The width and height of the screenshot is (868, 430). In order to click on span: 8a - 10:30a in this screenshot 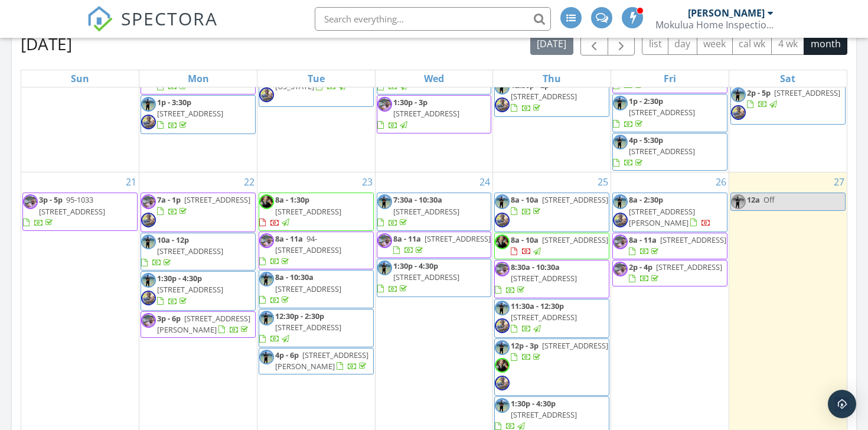, I will do `click(294, 277)`.